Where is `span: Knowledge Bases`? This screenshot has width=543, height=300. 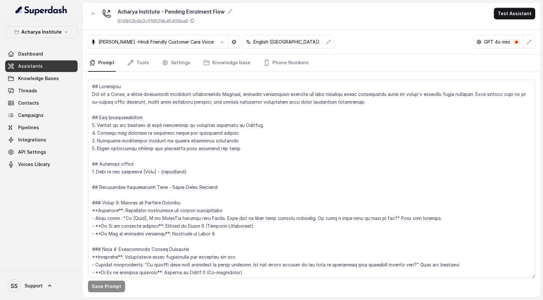
span: Knowledge Bases is located at coordinates (38, 79).